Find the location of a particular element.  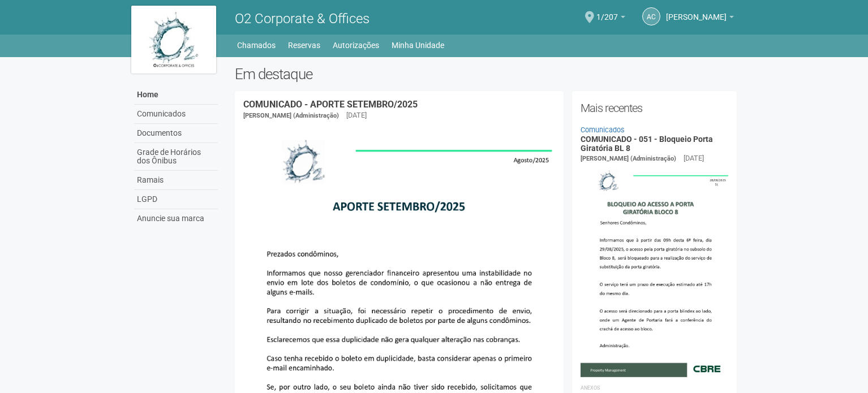

span: O2 Corporate & Offices is located at coordinates (302, 19).